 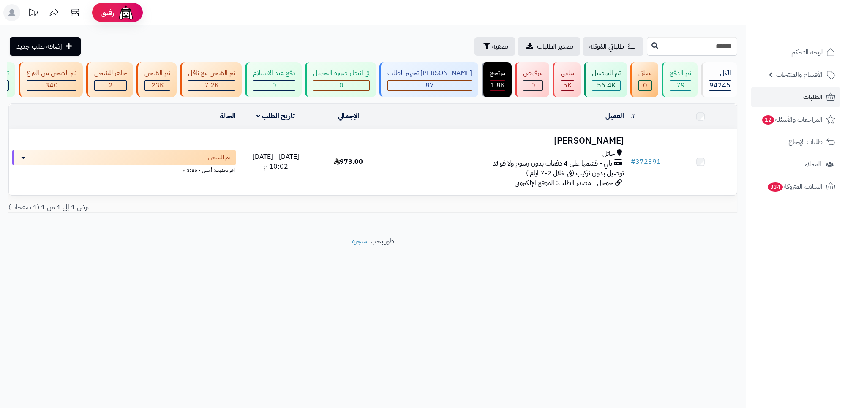 I want to click on a: طلباتي المُوكلة, so click(x=613, y=46).